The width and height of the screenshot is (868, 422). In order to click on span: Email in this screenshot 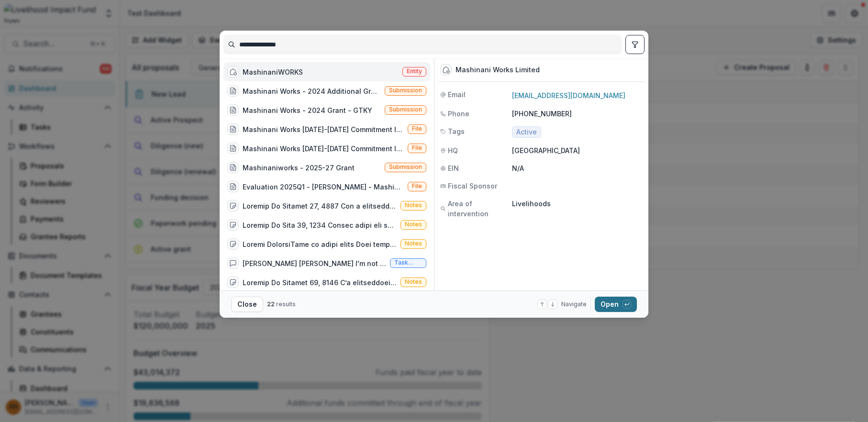, I will do `click(457, 94)`.